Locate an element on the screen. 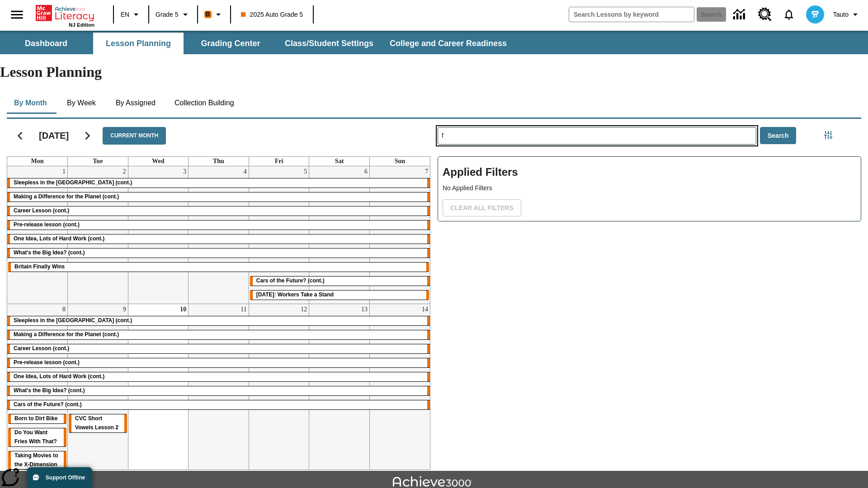 The height and width of the screenshot is (488, 868). a: September 9, 2025 is located at coordinates (124, 309).